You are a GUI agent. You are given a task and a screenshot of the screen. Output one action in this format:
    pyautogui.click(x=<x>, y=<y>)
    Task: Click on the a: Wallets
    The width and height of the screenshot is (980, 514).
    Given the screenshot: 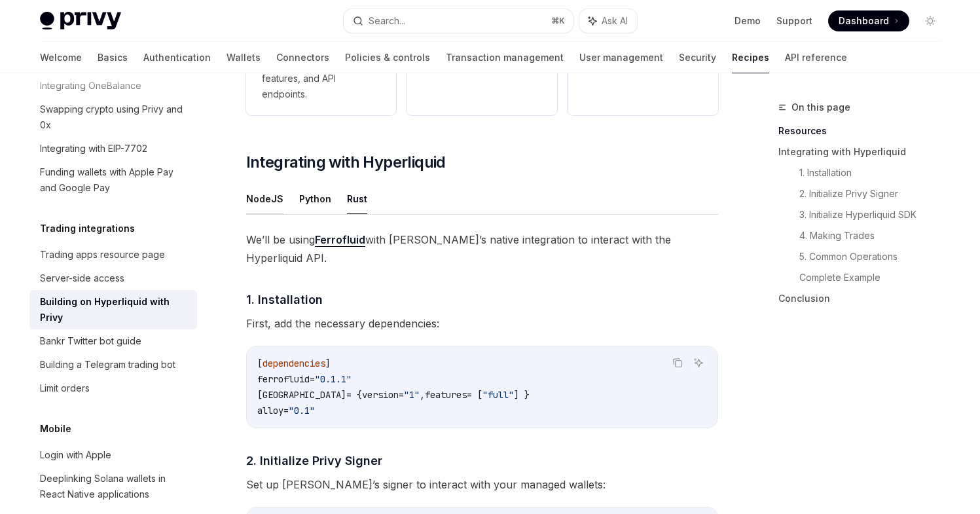 What is the action you would take?
    pyautogui.click(x=244, y=58)
    